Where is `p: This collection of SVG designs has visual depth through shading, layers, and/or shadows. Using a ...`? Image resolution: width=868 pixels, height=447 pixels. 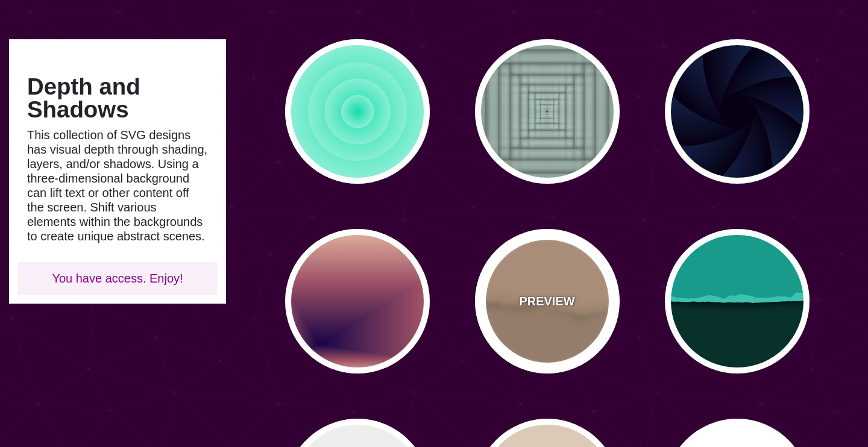
p: This collection of SVG designs has visual depth through shading, layers, and/or shadows. Using a ... is located at coordinates (117, 186).